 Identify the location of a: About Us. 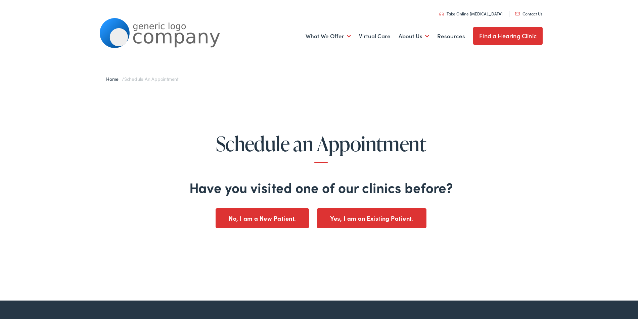
(414, 35).